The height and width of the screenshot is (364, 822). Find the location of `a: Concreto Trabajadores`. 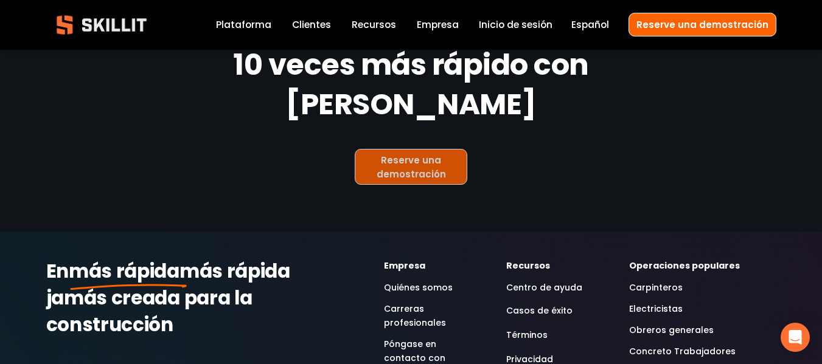

a: Concreto Trabajadores is located at coordinates (682, 352).